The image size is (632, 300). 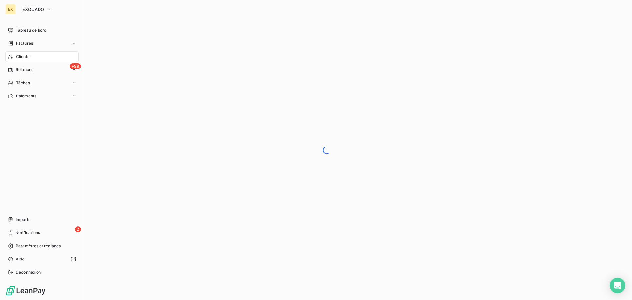 I want to click on span: Paramètres et réglages, so click(x=38, y=246).